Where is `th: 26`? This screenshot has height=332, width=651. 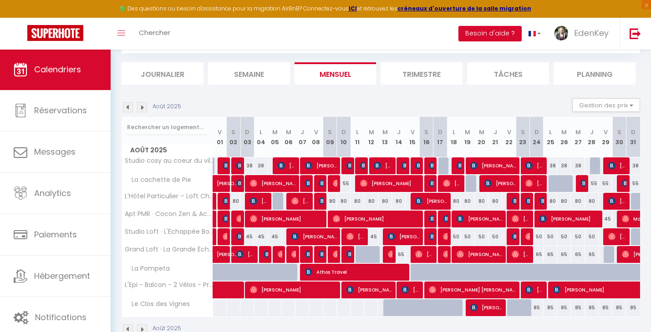 th: 26 is located at coordinates (564, 137).